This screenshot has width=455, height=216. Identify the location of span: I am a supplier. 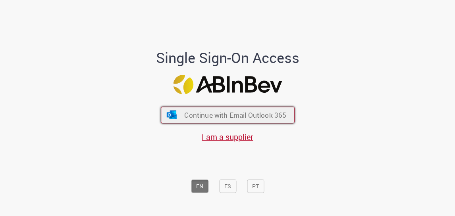
(228, 137).